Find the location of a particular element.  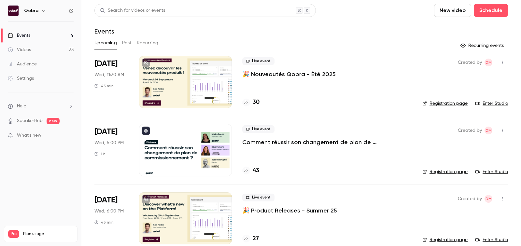

a: 43 is located at coordinates (251, 171).